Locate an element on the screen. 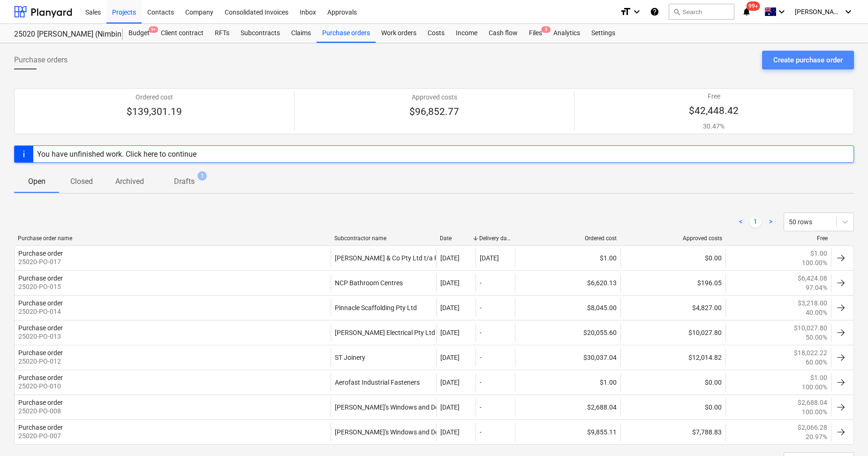 This screenshot has height=456, width=868. div: NCP Bathroom Centres is located at coordinates (383, 283).